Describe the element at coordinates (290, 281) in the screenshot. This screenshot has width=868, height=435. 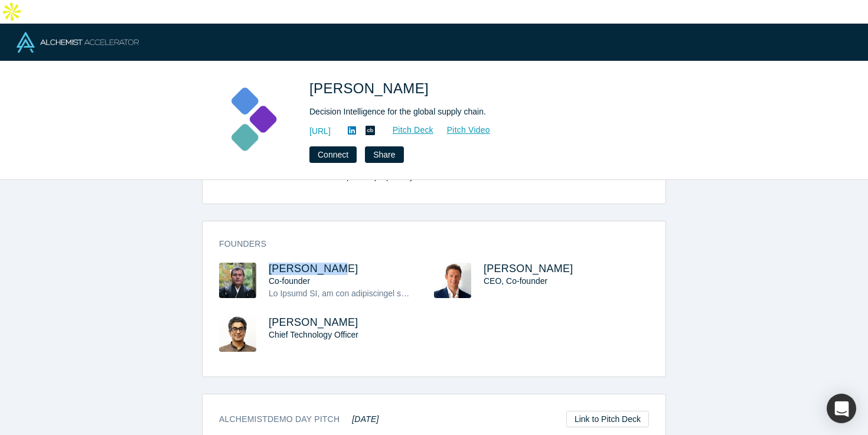
I see `span: Co-founder` at that location.